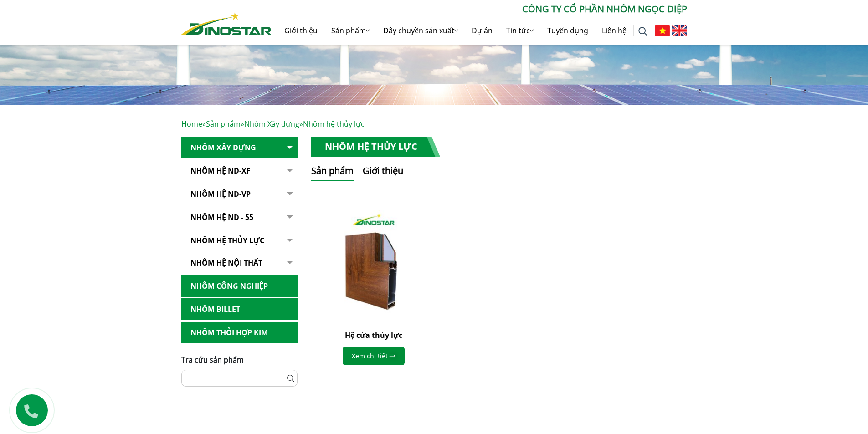 The height and width of the screenshot is (434, 868). Describe the element at coordinates (382, 172) in the screenshot. I see `button: Giới thiệu` at that location.